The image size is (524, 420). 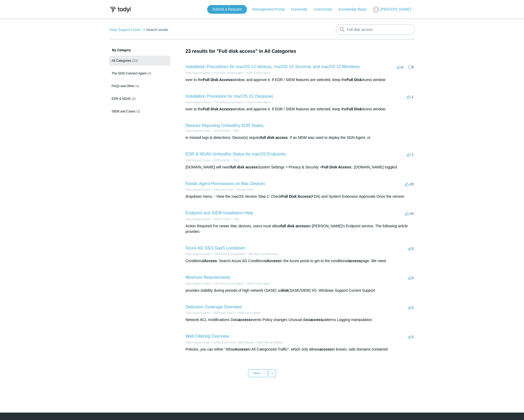 What do you see at coordinates (355, 9) in the screenshot?
I see `a: Knowledge Base` at bounding box center [355, 9].